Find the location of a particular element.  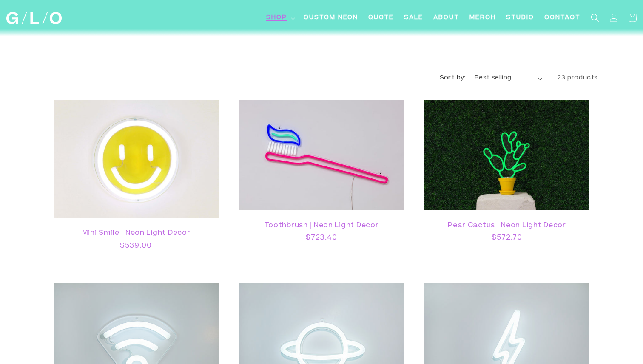

a: Custom Neon is located at coordinates (331, 18).